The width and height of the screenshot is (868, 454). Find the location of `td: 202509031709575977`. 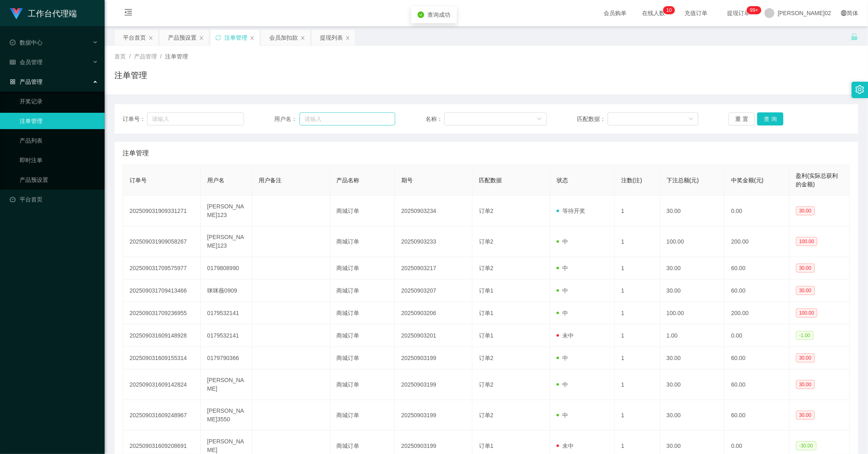

td: 202509031709575977 is located at coordinates (162, 268).